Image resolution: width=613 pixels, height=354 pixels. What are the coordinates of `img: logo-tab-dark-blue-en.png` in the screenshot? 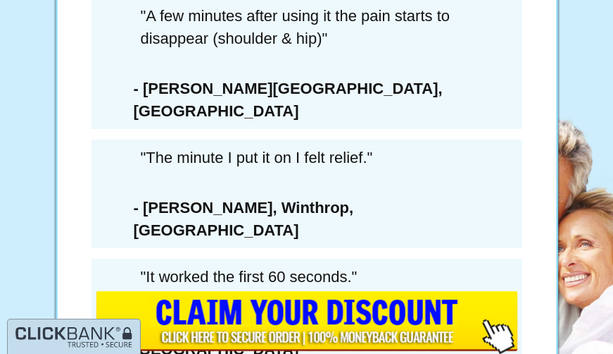 It's located at (74, 337).